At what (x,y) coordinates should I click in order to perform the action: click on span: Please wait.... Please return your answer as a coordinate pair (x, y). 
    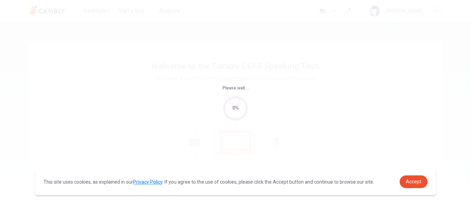
    Looking at the image, I should click on (235, 88).